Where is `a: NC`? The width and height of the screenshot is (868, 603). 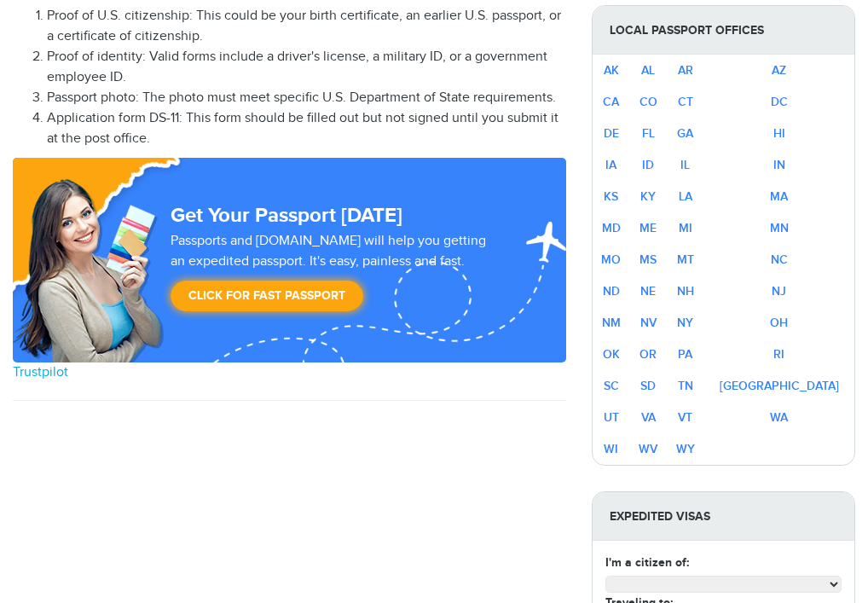 a: NC is located at coordinates (779, 259).